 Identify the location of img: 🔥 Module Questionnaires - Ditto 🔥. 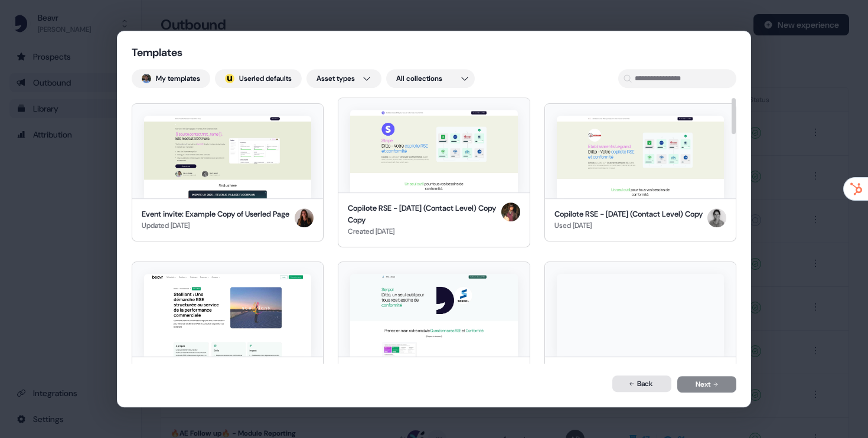
(433, 315).